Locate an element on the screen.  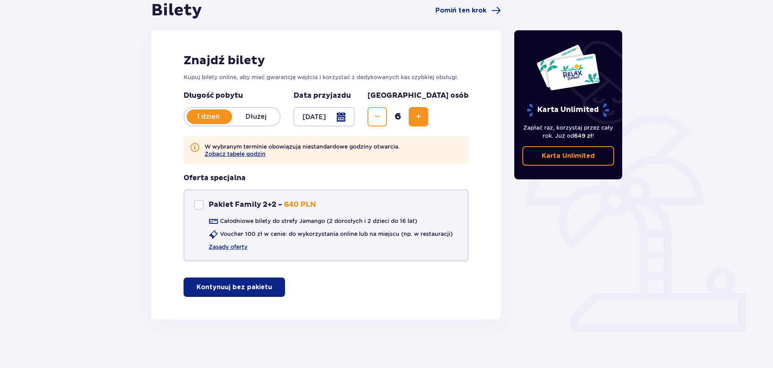
span: 649 zł is located at coordinates (583, 136).